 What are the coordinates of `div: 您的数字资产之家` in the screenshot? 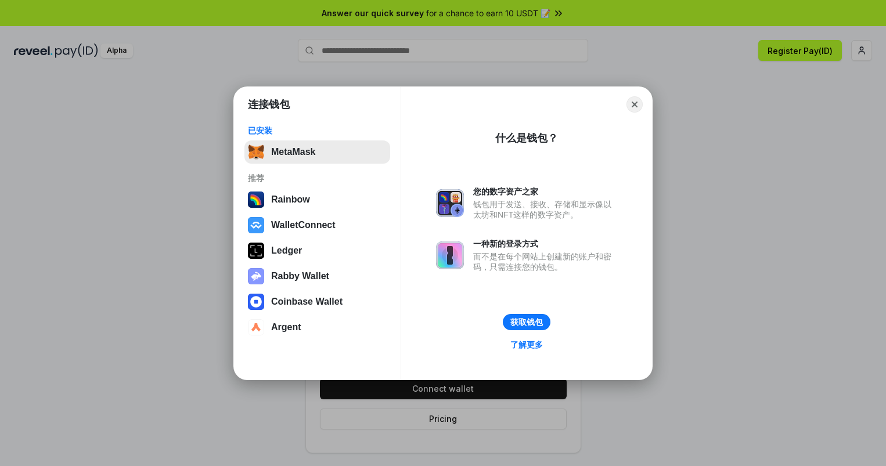 It's located at (545, 192).